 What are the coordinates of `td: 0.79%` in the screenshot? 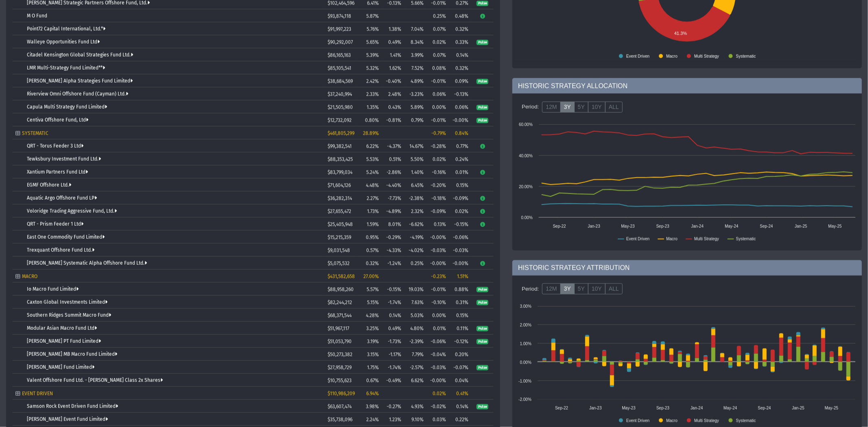 It's located at (415, 120).